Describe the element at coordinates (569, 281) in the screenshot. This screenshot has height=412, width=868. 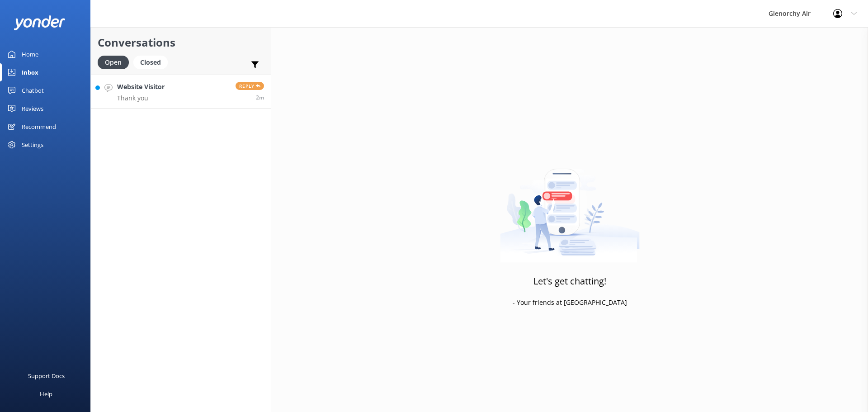
I see `h3: Let's get chatting!` at that location.